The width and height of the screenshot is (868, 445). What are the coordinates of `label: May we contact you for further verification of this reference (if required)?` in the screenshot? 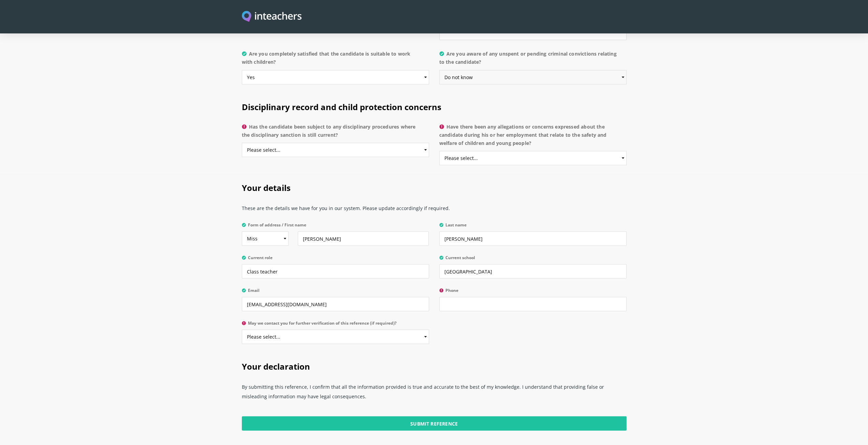 It's located at (335, 326).